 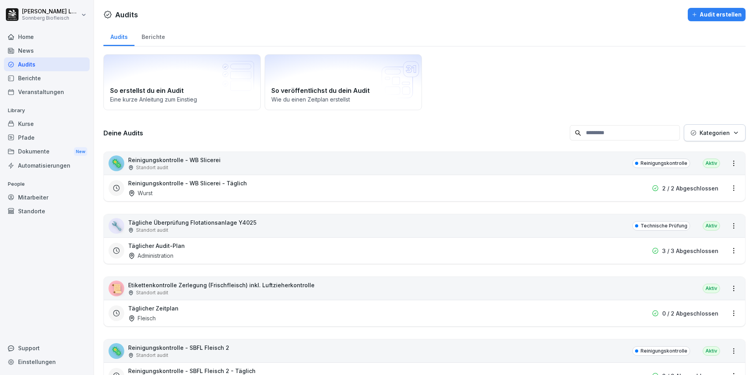 I want to click on h3: Reinigungskontrolle - WB Slicerei - Täglich, so click(x=188, y=183).